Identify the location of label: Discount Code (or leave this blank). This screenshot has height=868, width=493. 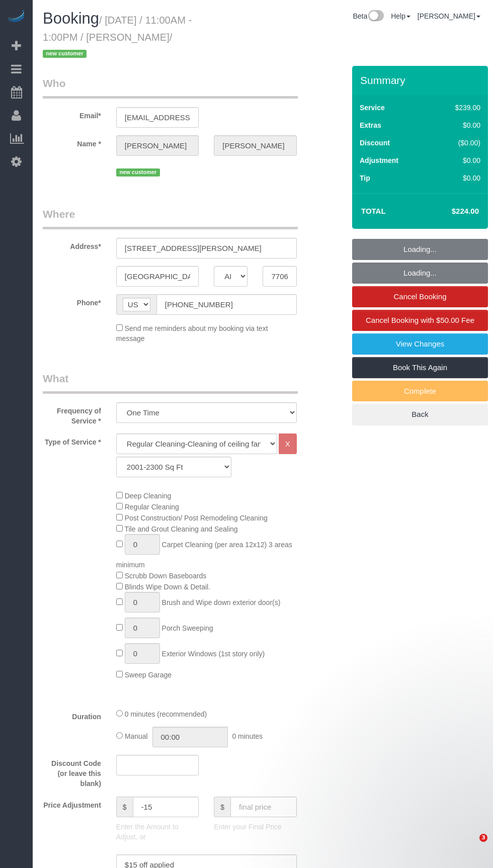
(72, 771).